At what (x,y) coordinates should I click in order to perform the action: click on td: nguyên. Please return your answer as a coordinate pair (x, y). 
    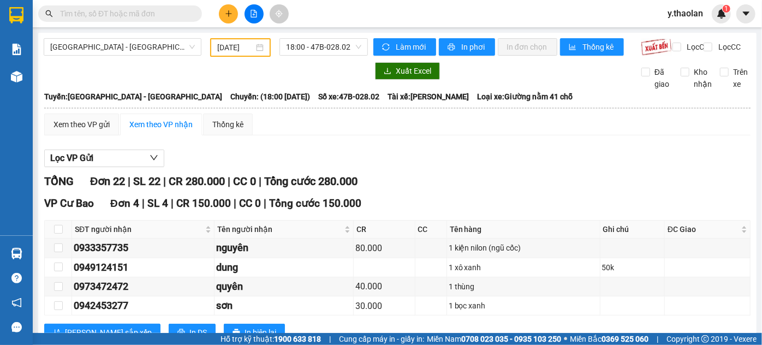
    Looking at the image, I should click on (284, 248).